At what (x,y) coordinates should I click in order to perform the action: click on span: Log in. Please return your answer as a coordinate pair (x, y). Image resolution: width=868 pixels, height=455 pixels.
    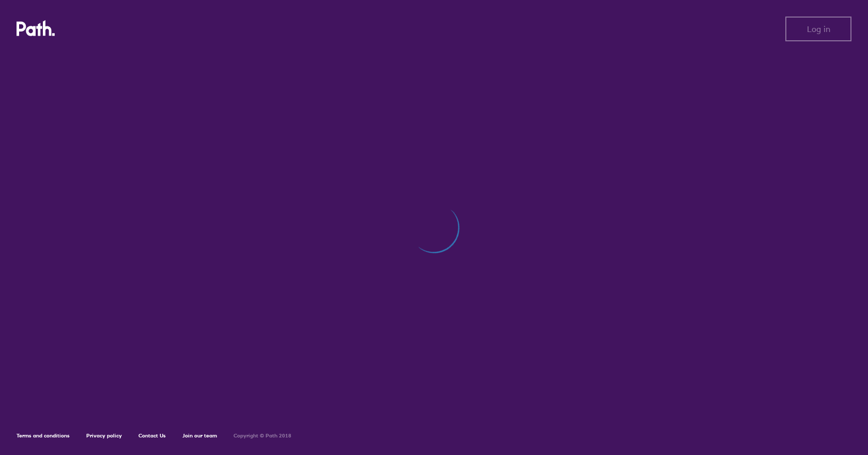
    Looking at the image, I should click on (819, 29).